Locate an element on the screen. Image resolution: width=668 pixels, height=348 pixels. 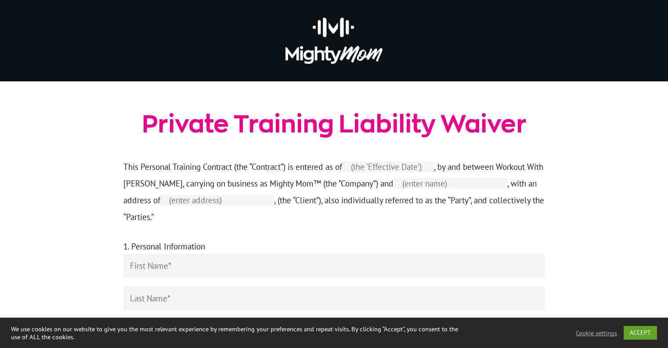
input: First Name* is located at coordinates (334, 265).